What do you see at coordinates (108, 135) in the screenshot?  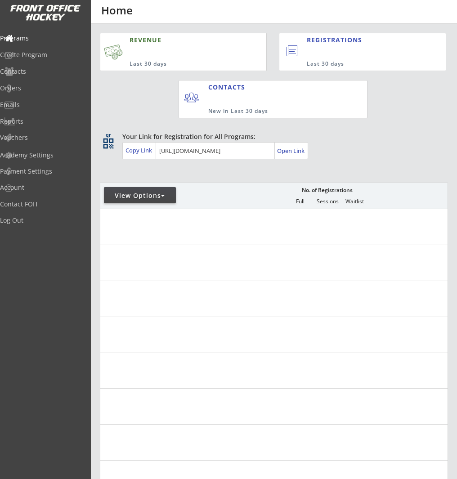 I see `div: qr` at bounding box center [108, 135].